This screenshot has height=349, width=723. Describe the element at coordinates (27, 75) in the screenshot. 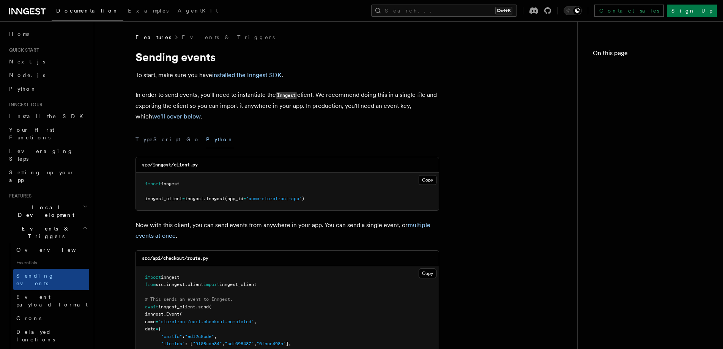

I see `span: Node.js` at that location.